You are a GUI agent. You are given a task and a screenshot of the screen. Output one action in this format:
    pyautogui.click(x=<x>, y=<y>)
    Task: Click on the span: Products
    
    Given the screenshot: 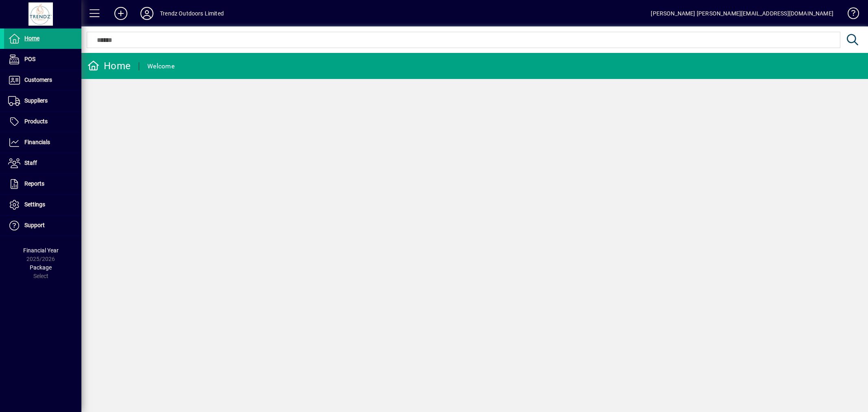 What is the action you would take?
    pyautogui.click(x=36, y=122)
    